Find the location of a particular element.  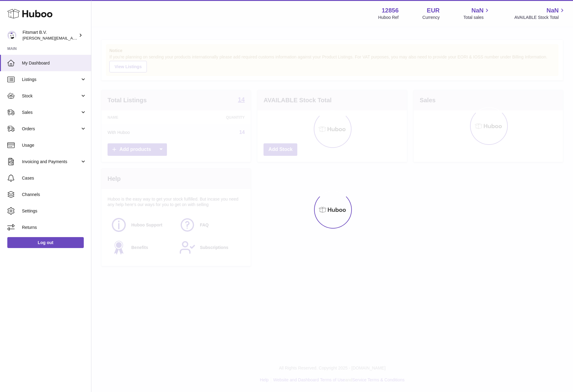

span: My Dashboard is located at coordinates (54, 63).